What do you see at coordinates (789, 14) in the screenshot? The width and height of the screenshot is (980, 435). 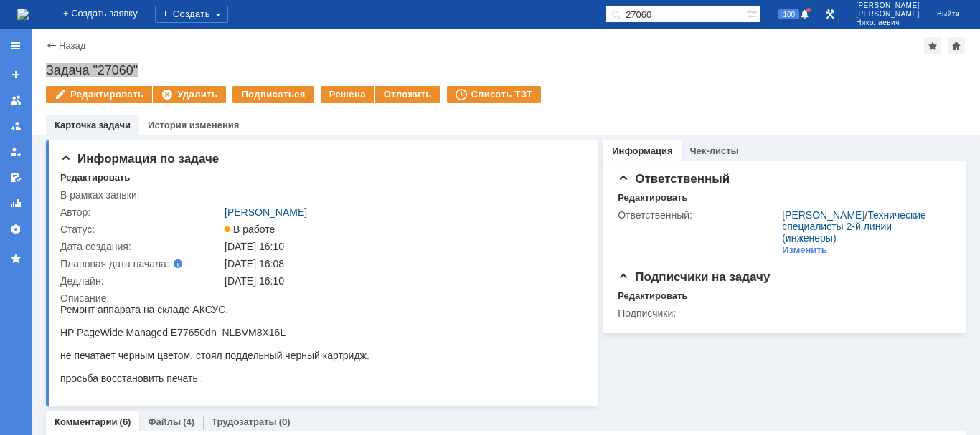 I see `span: 100` at bounding box center [789, 14].